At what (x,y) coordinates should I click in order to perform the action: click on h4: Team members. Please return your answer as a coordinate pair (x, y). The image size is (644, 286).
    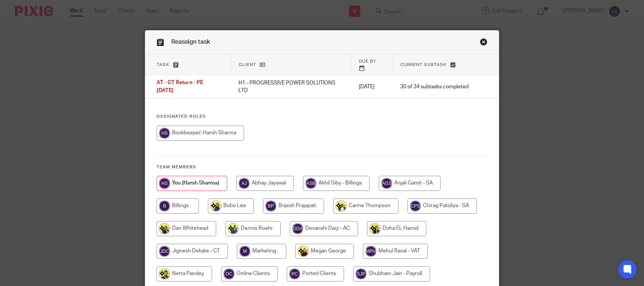
    Looking at the image, I should click on (322, 167).